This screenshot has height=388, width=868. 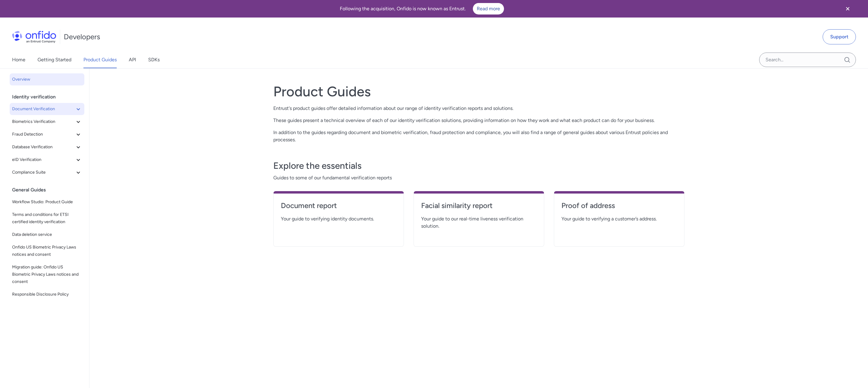 What do you see at coordinates (43, 109) in the screenshot?
I see `span: Document Verification` at bounding box center [43, 109].